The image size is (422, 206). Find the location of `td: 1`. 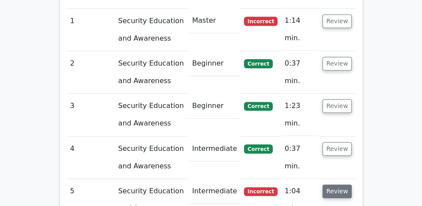

td: 1 is located at coordinates (91, 29).